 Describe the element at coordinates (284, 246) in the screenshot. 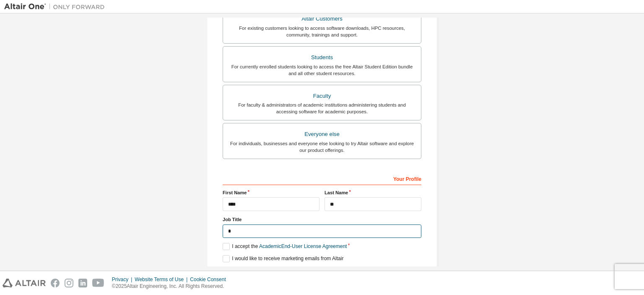

I see `label: I accept the` at that location.